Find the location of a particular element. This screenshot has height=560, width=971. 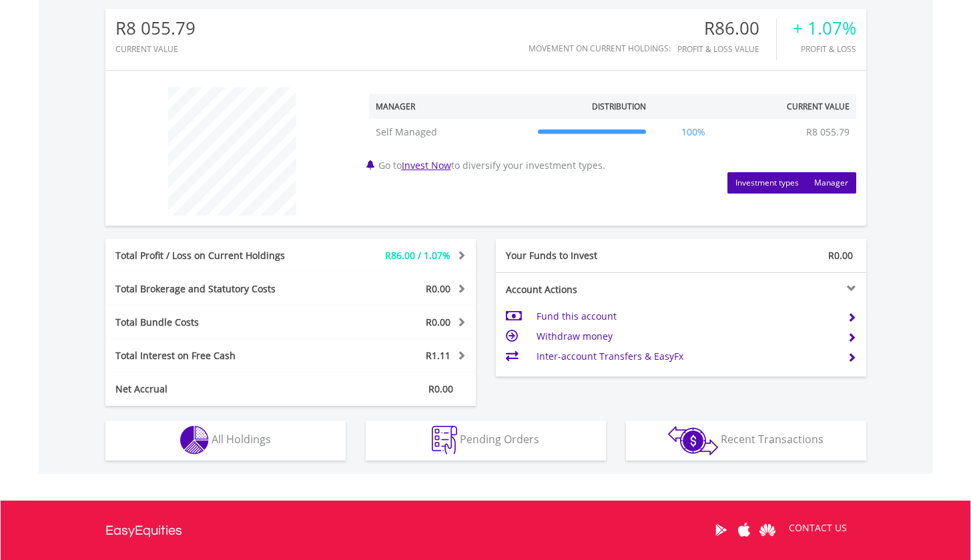

div: Your Funds to Invest is located at coordinates (589, 256).